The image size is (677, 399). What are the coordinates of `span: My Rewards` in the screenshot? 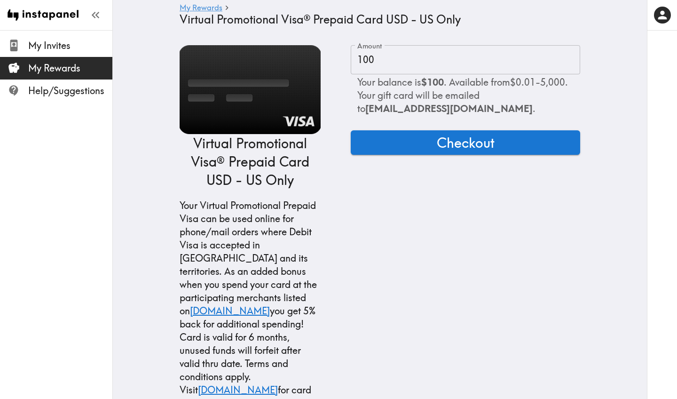 It's located at (70, 68).